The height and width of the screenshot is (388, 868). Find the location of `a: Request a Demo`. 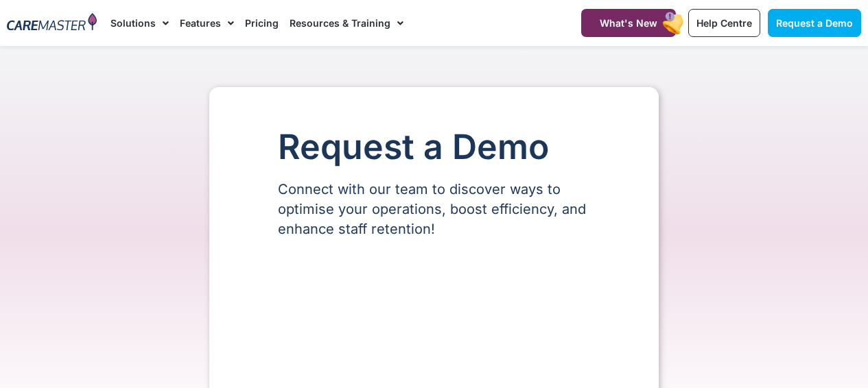

a: Request a Demo is located at coordinates (815, 22).